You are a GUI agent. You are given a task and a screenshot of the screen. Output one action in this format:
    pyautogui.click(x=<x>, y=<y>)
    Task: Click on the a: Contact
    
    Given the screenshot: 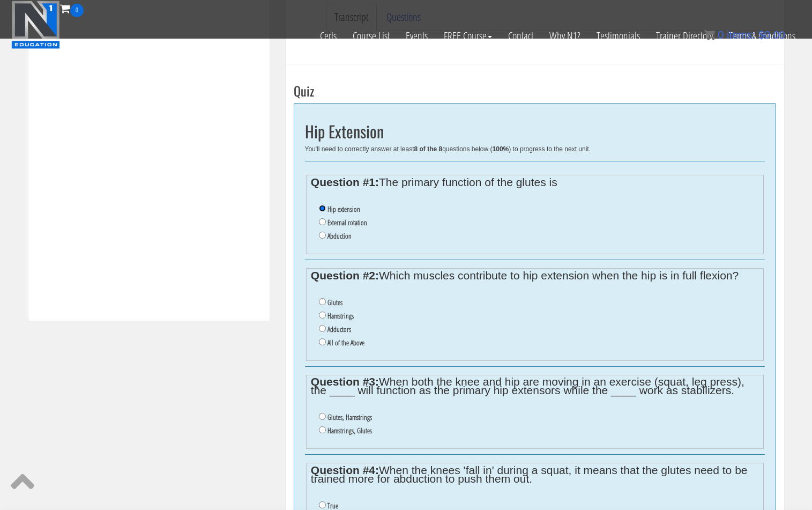 What is the action you would take?
    pyautogui.click(x=520, y=36)
    